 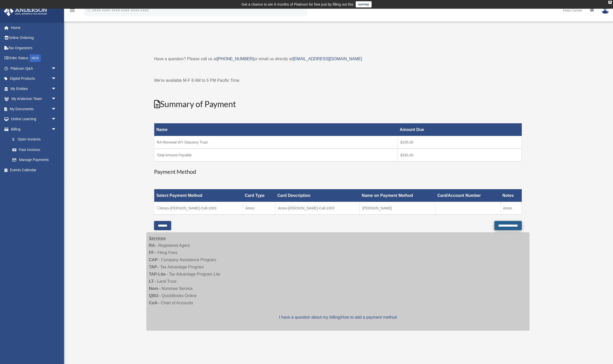 I want to click on p: Have a question? Please call us at or email us directly at, so click(x=337, y=59).